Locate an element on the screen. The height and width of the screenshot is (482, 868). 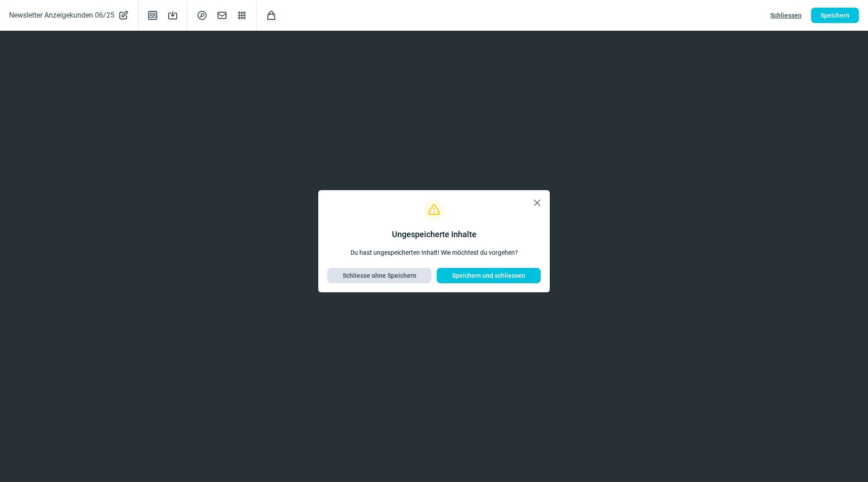
span: Schliessen is located at coordinates (785, 15).